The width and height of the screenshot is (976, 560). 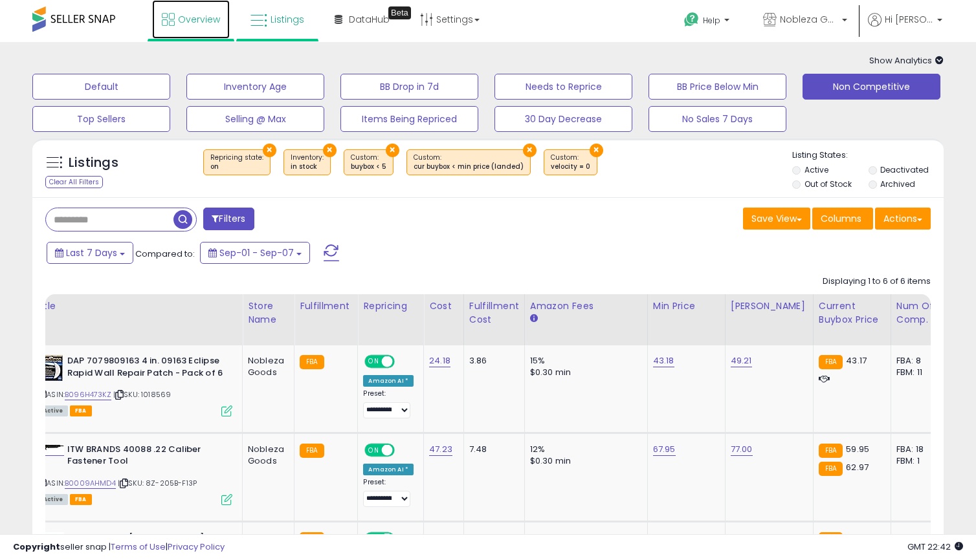 I want to click on div: seller snap | |, so click(x=118, y=547).